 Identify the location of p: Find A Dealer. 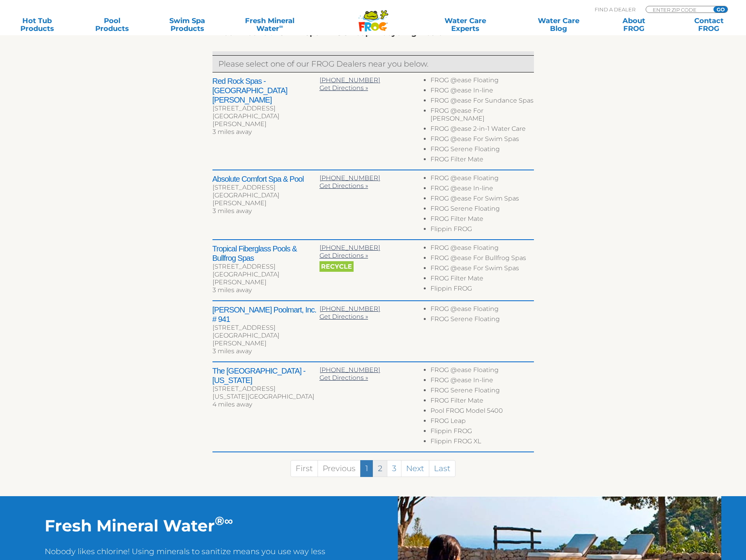
(615, 9).